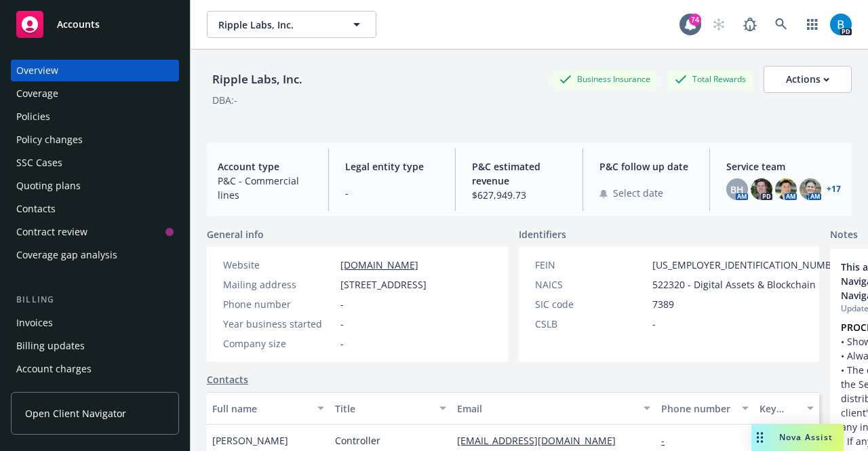  Describe the element at coordinates (392, 167) in the screenshot. I see `span: Legal entity type` at that location.